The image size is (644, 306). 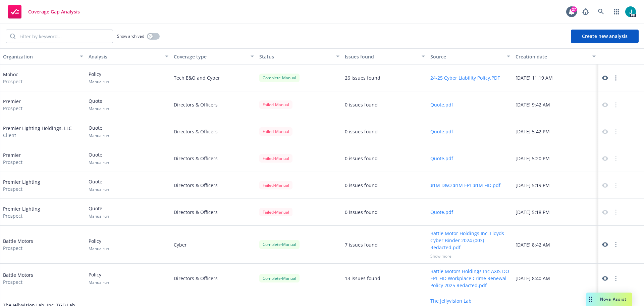 I want to click on a: Coverage Gap Analysis, so click(x=44, y=12).